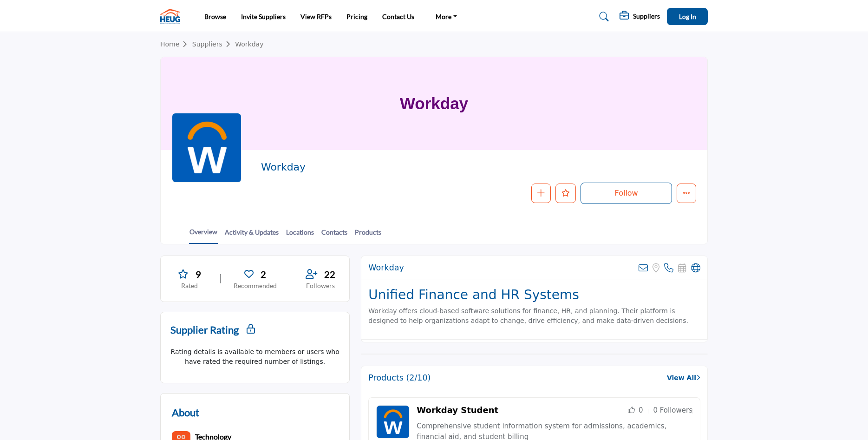 The width and height of the screenshot is (868, 440). What do you see at coordinates (683, 378) in the screenshot?
I see `a: View All` at bounding box center [683, 378].